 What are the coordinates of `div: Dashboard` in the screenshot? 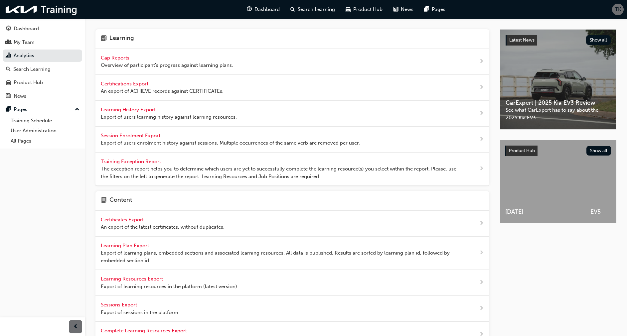 It's located at (26, 29).